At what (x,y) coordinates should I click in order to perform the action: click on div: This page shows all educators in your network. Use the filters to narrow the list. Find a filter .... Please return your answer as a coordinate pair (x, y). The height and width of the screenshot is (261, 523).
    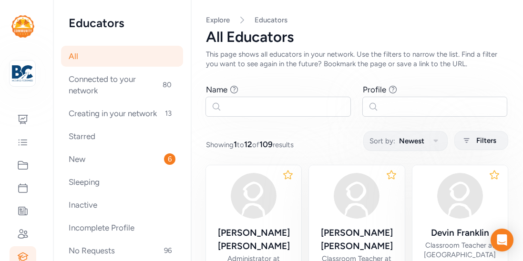
    Looking at the image, I should click on (356, 59).